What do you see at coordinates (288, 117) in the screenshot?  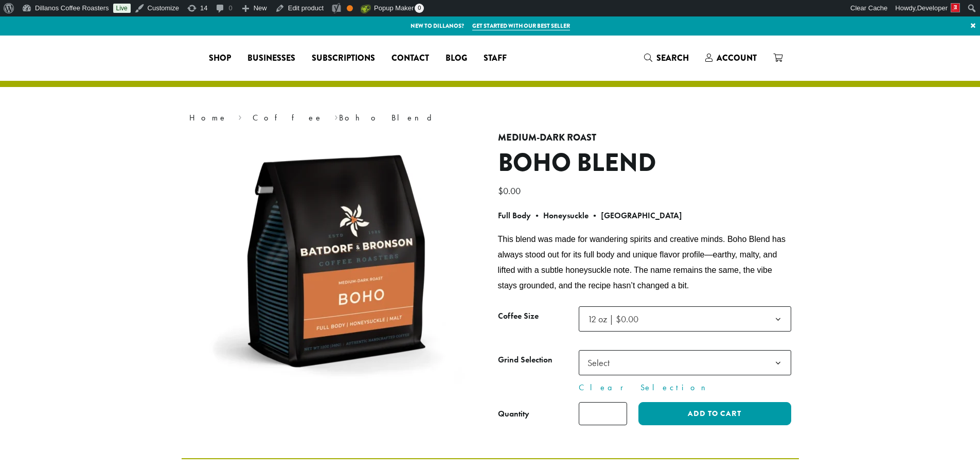 I see `a: Coffee` at bounding box center [288, 117].